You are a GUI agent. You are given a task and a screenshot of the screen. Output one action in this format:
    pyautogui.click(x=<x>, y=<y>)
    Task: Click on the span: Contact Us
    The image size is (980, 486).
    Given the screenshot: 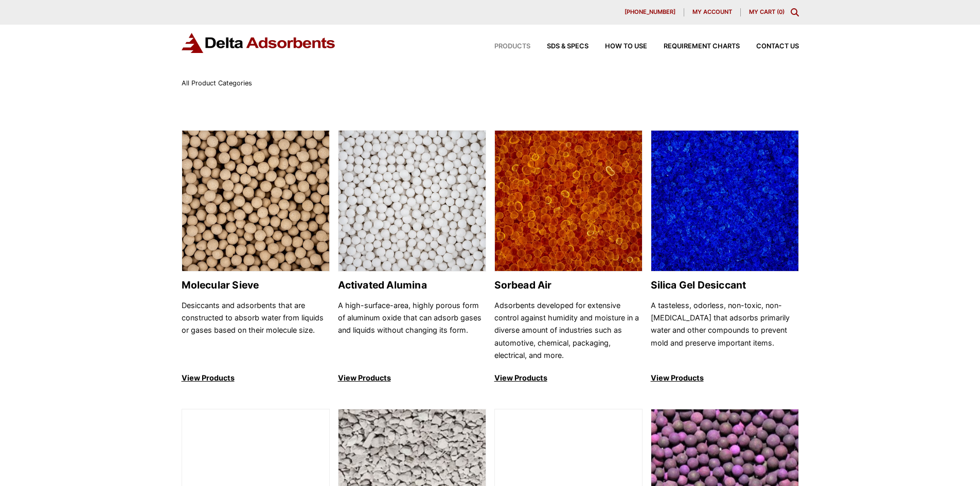 What is the action you would take?
    pyautogui.click(x=778, y=47)
    